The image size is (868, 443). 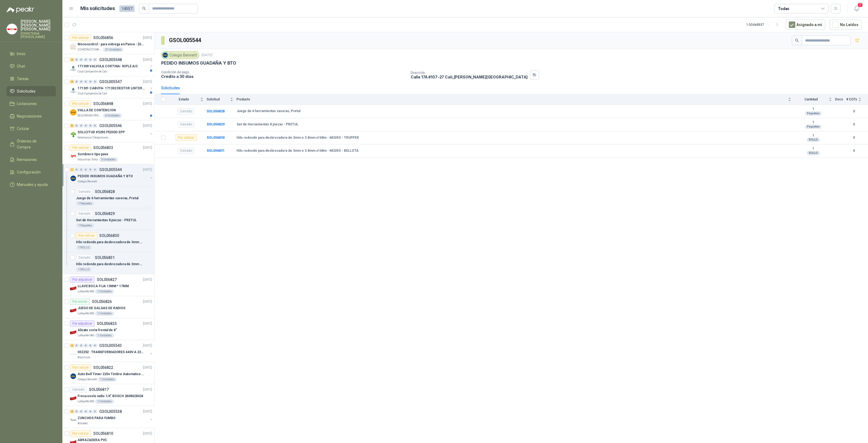 I want to click on span: Tareas, so click(x=23, y=79).